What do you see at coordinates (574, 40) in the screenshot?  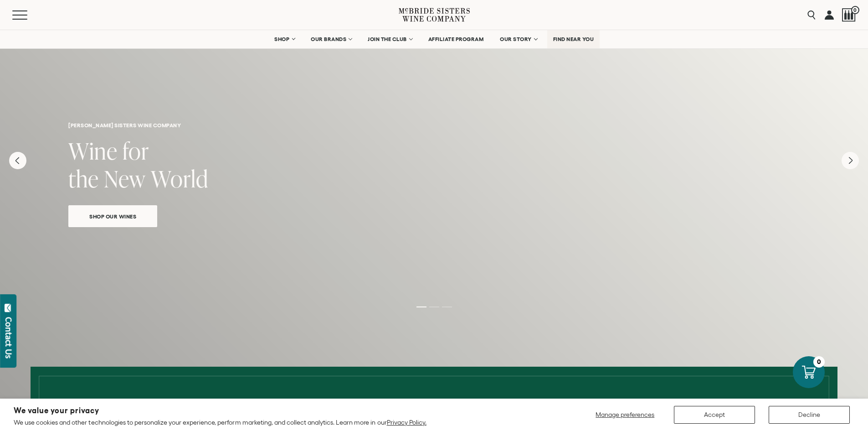 I see `span: FIND NEAR YOU` at bounding box center [574, 40].